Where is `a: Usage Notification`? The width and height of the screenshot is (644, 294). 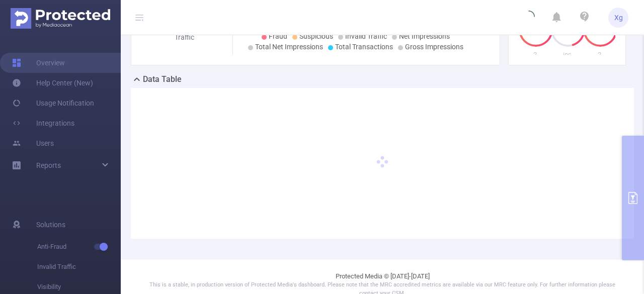
a: Usage Notification is located at coordinates (53, 103).